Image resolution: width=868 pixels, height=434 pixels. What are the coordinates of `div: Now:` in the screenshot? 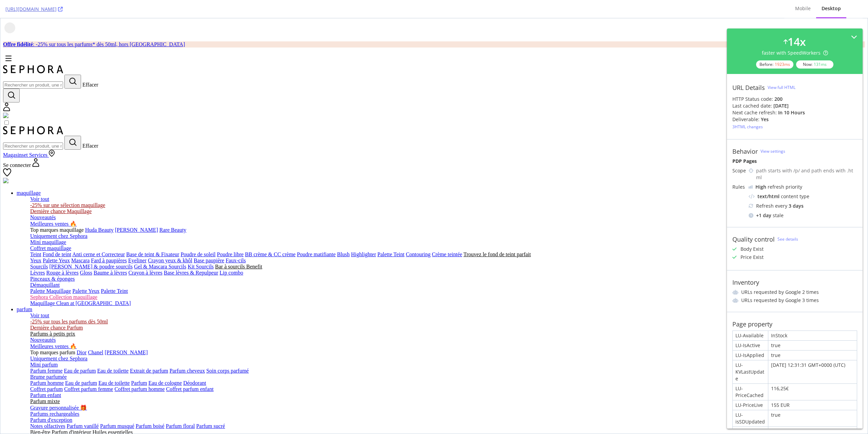 It's located at (815, 65).